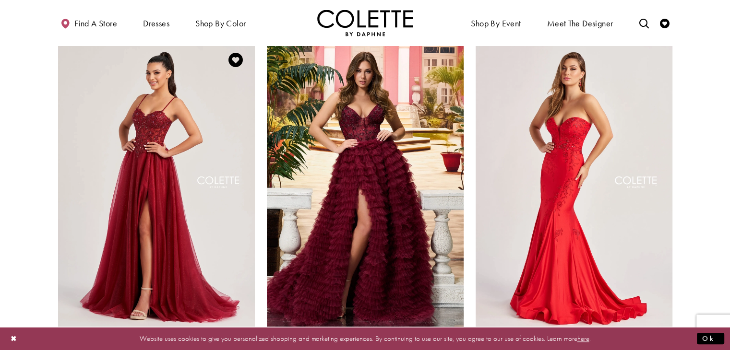  I want to click on img: Colette by Daphne, so click(365, 23).